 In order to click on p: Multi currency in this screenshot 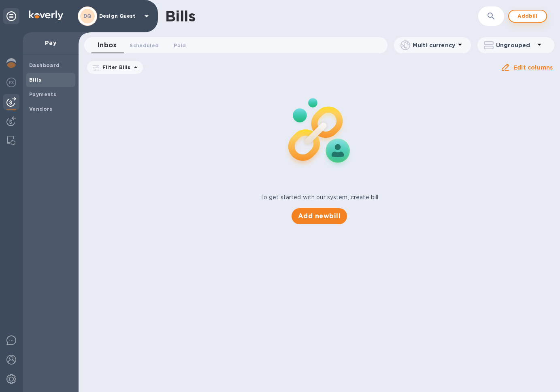, I will do `click(434, 46)`.